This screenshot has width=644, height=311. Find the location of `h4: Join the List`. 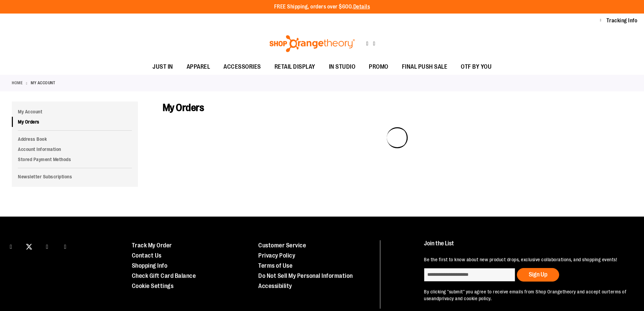

h4: Join the List is located at coordinates (526, 246).